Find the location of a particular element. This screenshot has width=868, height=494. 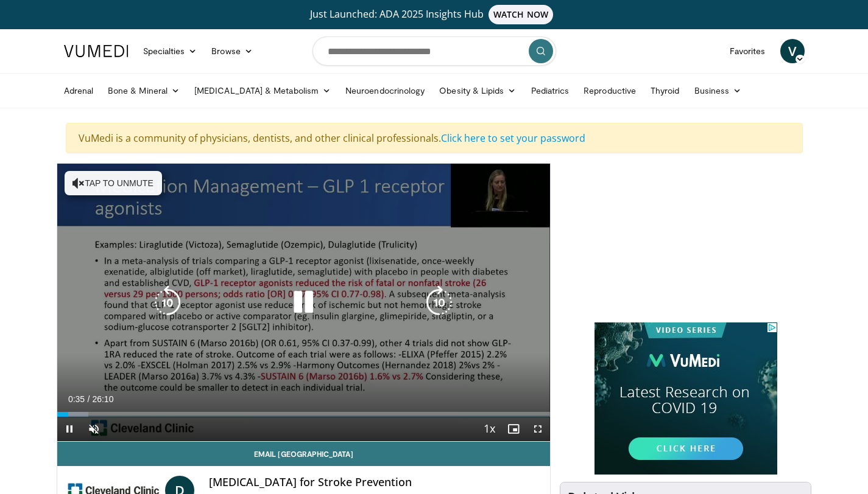

a: Click here to set your password is located at coordinates (513, 138).